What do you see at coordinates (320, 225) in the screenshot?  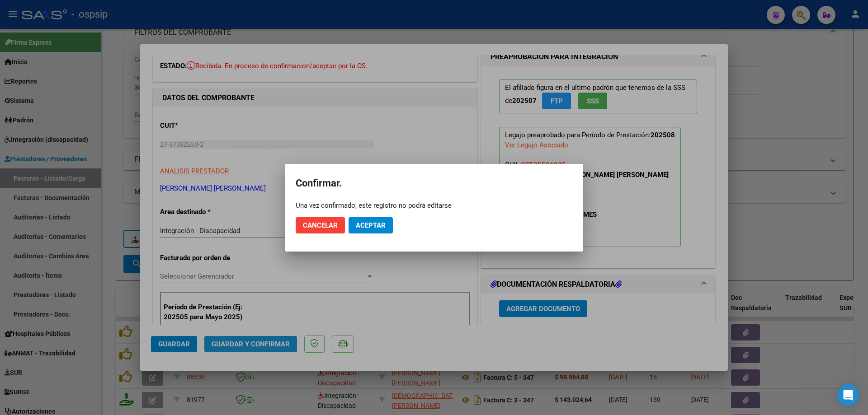 I see `span: Cancelar` at bounding box center [320, 225].